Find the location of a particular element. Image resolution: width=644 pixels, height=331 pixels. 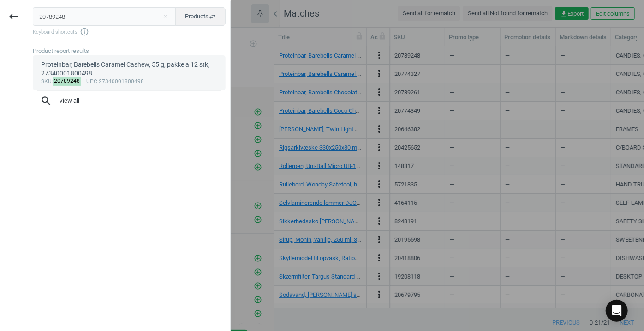

button: searchView all is located at coordinates (129, 101).